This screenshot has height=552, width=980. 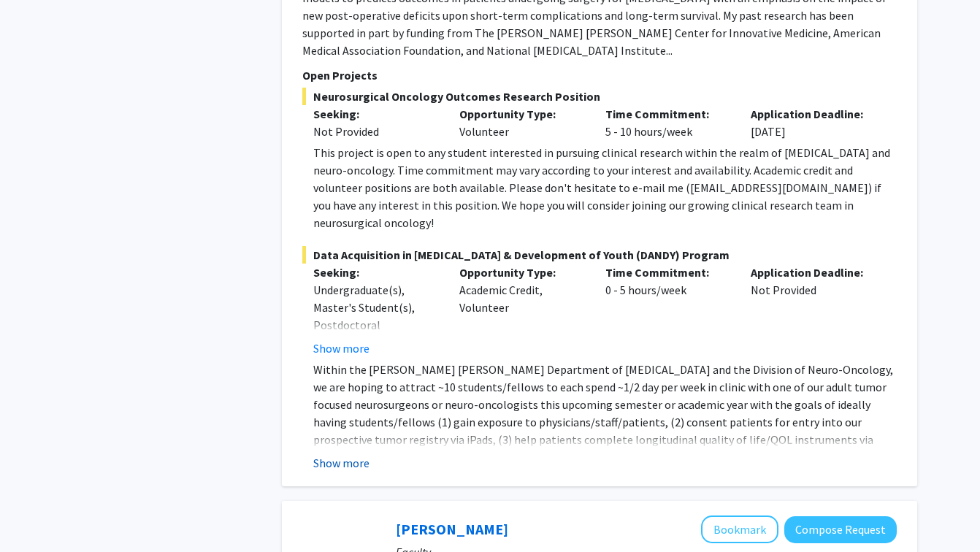 What do you see at coordinates (599, 97) in the screenshot?
I see `span: Neurosurgical Oncology Outcomes Research Position` at bounding box center [599, 97].